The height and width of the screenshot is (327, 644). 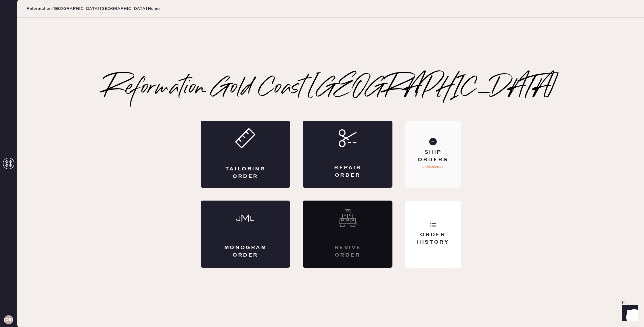 I want to click on div: Revive order, so click(x=347, y=251).